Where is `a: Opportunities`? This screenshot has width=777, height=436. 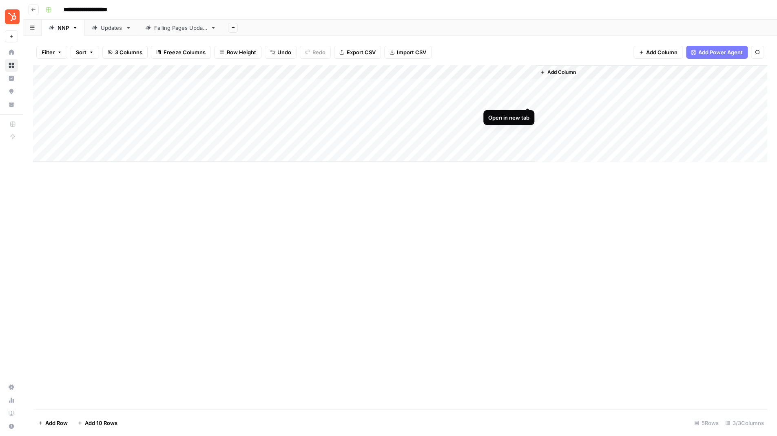
a: Opportunities is located at coordinates (11, 91).